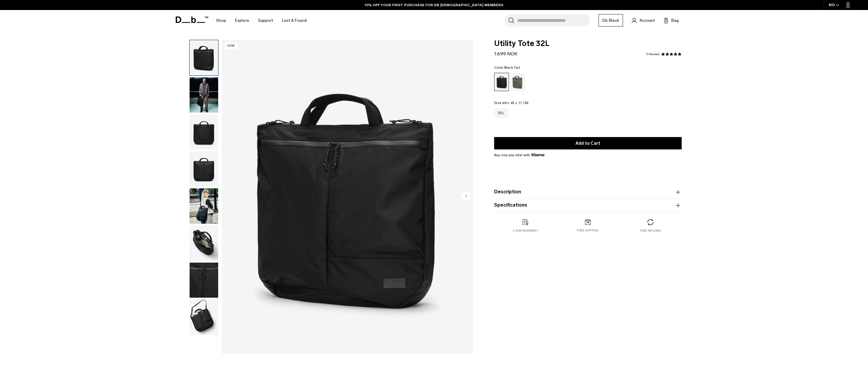 The height and width of the screenshot is (369, 868). What do you see at coordinates (221, 21) in the screenshot?
I see `a: Shop` at bounding box center [221, 21].